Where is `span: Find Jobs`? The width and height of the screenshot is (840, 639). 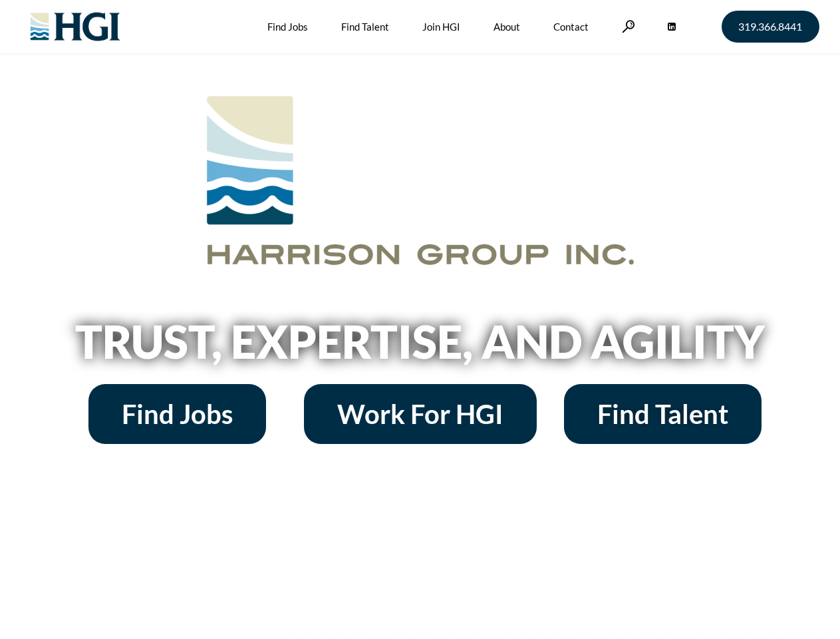 span: Find Jobs is located at coordinates (177, 414).